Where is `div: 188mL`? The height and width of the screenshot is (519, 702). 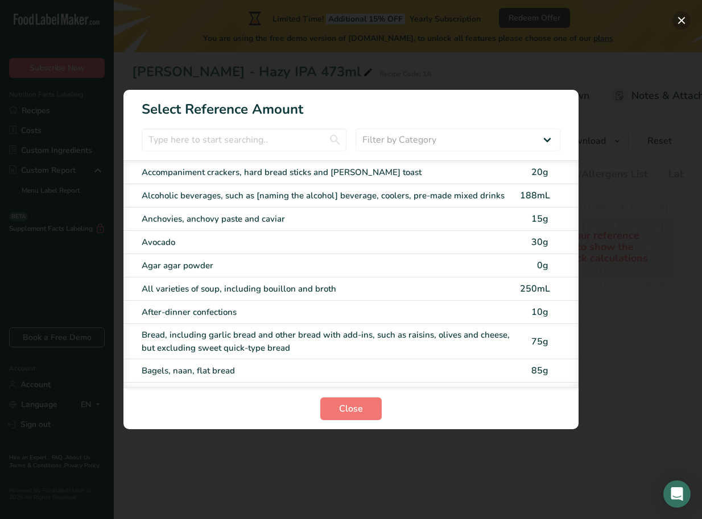 div: 188mL is located at coordinates (535, 196).